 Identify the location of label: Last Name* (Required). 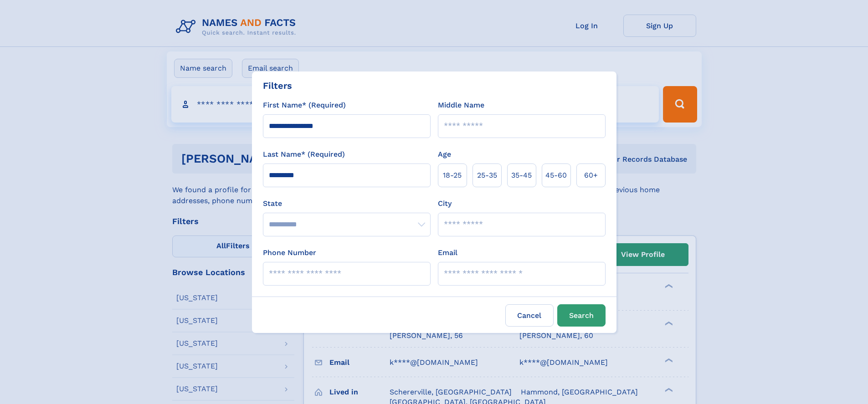
(304, 154).